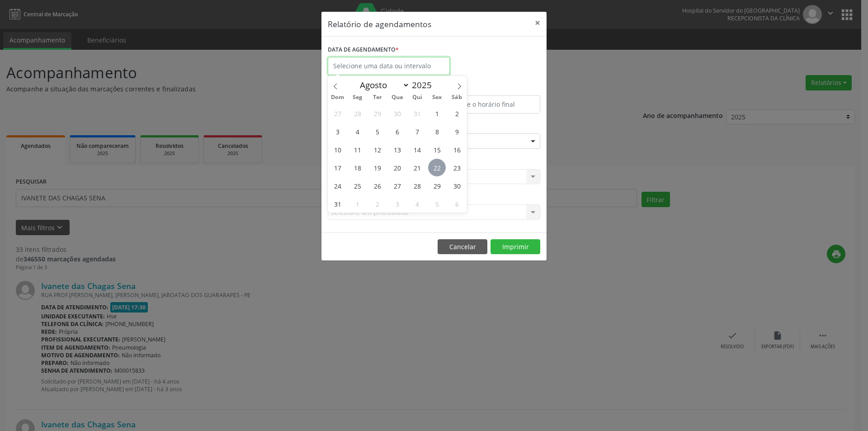  What do you see at coordinates (437, 203) in the screenshot?
I see `span: Setembro 5, 2025` at bounding box center [437, 203].